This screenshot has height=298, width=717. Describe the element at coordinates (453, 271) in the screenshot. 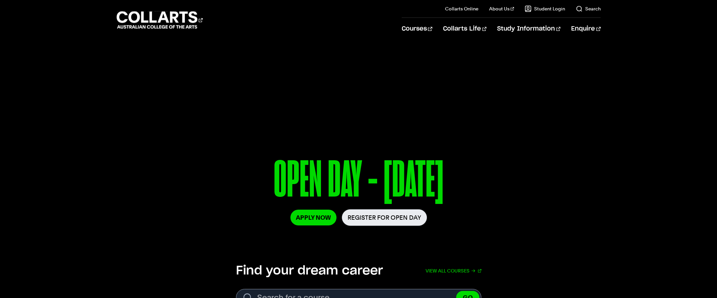

I see `a: View all courses` at that location.